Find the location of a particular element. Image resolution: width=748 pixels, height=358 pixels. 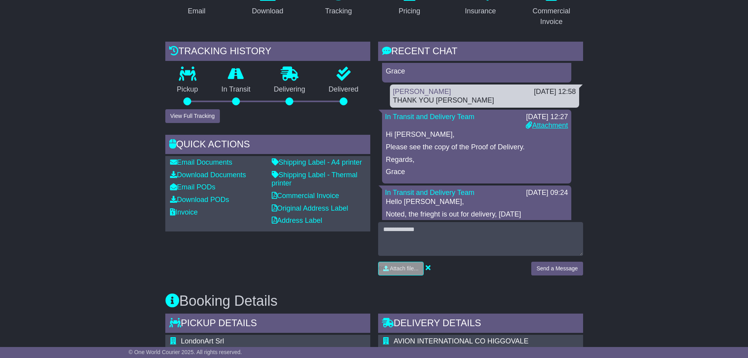

a: Attachment is located at coordinates (546, 125).